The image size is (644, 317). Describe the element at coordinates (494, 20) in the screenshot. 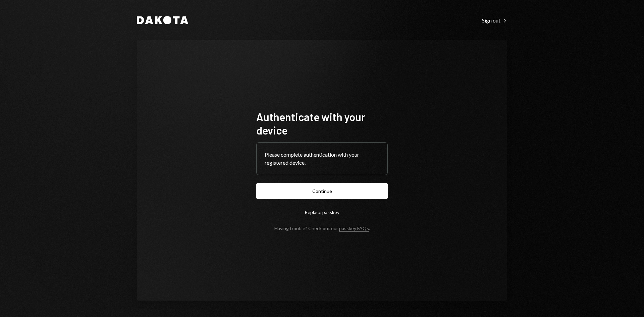

I see `div: Sign out` at that location.